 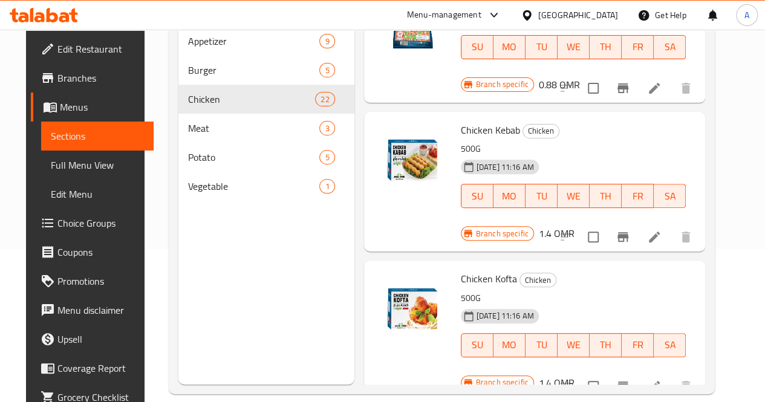 What do you see at coordinates (100, 310) in the screenshot?
I see `span: Menu disclaimer` at bounding box center [100, 310].